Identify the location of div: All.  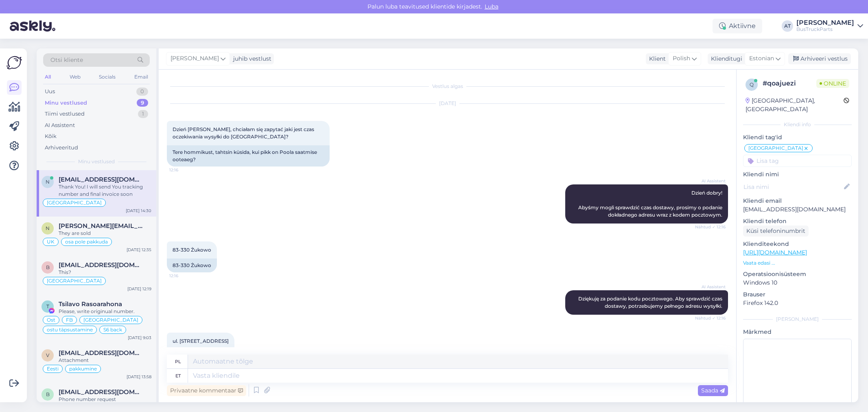
(48, 77).